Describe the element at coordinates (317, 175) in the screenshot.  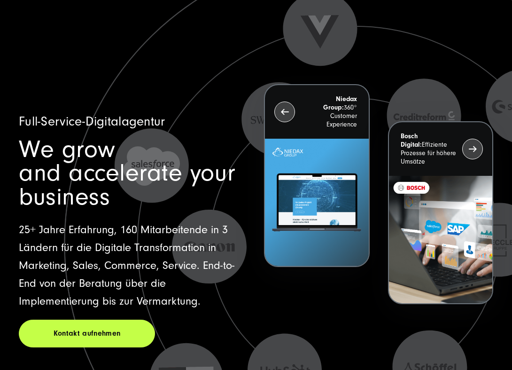
I see `button: Niedax Group:360° Customer Experience Letztes Projekt von Niedax. Ein Laptop auf dem die Niedax W...` at that location.